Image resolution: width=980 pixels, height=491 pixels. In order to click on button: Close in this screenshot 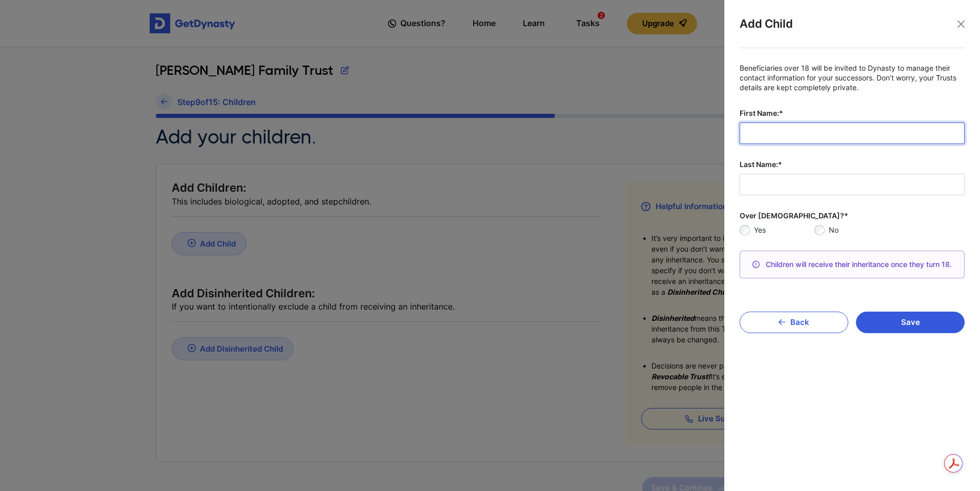, I will do `click(961, 24)`.